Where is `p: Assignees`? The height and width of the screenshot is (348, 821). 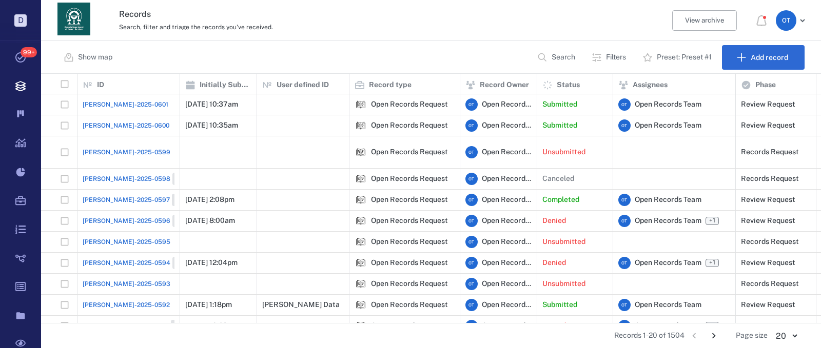
p: Assignees is located at coordinates (650, 85).